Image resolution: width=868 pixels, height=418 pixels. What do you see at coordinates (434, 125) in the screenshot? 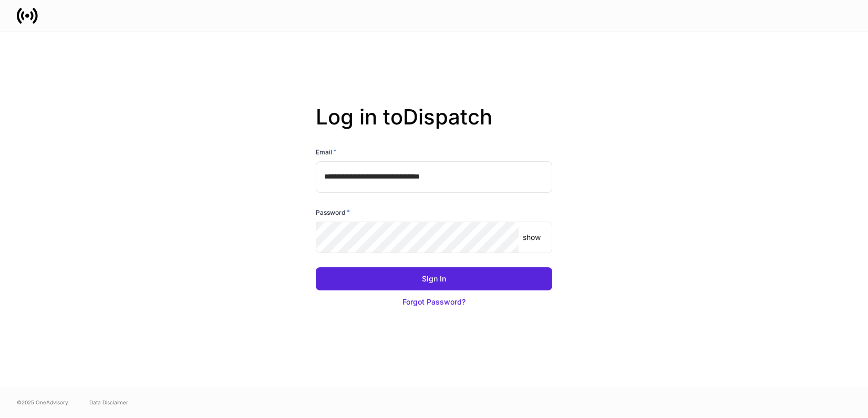
I see `h2: Log in to Dispatch` at bounding box center [434, 125].